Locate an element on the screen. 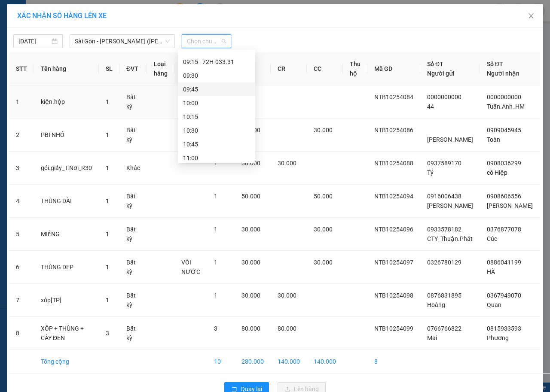 The height and width of the screenshot is (392, 550). div: 0947217249 is located at coordinates (38, 34).